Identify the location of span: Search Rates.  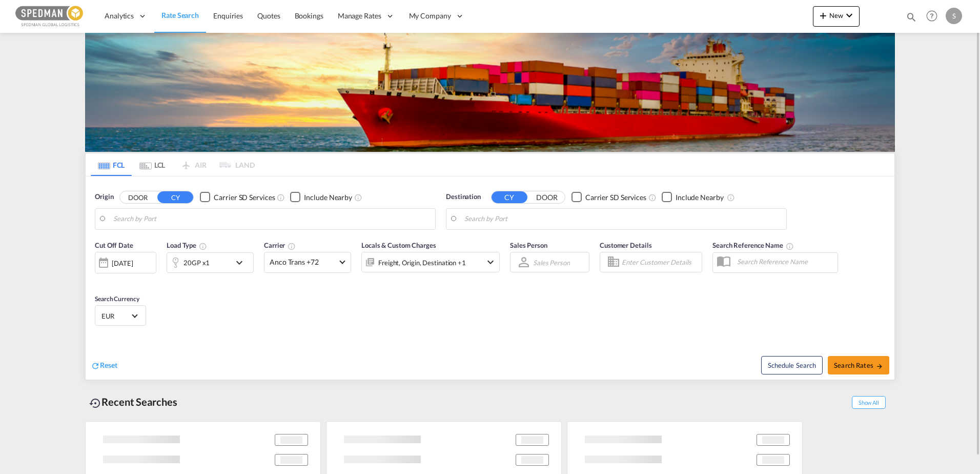
(859, 365).